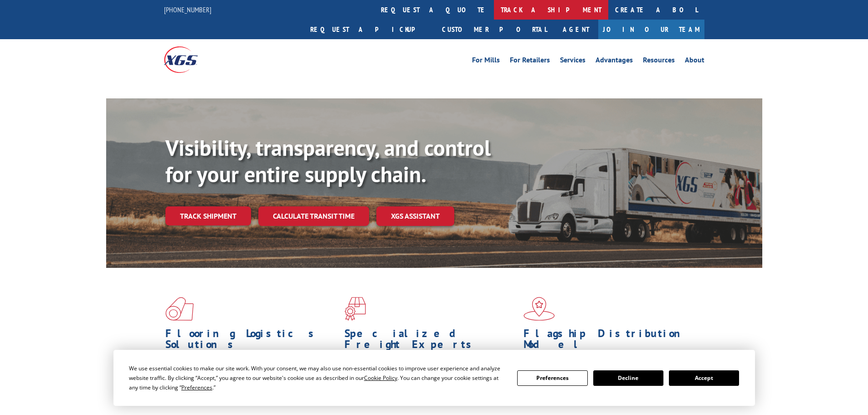  I want to click on a: Advantages, so click(614, 62).